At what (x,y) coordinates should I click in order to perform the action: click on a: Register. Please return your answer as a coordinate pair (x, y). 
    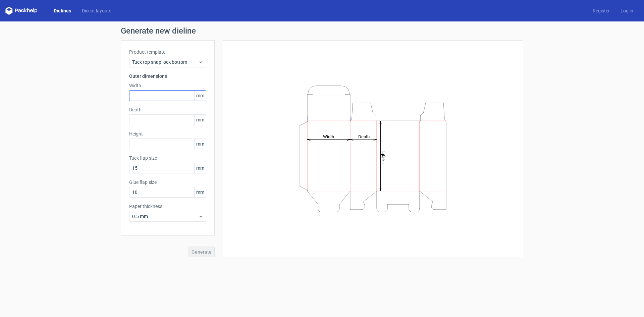
    Looking at the image, I should click on (601, 11).